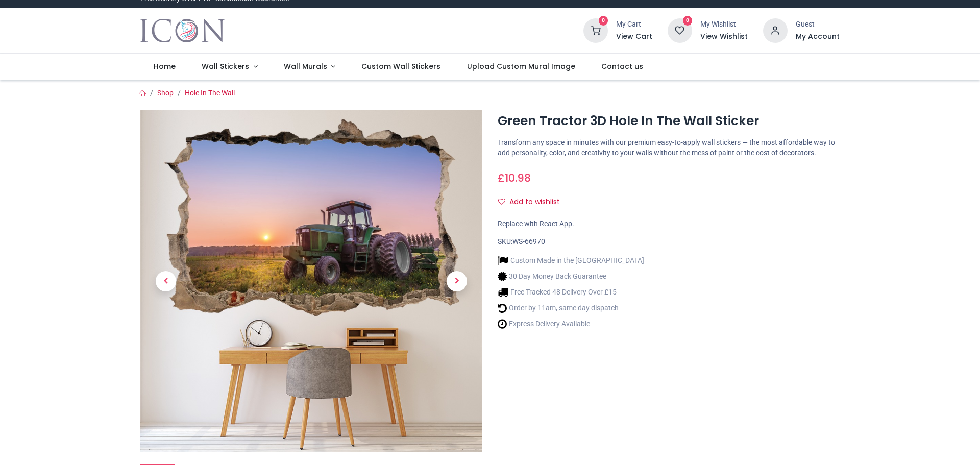  Describe the element at coordinates (529, 241) in the screenshot. I see `span: WS-66970` at that location.